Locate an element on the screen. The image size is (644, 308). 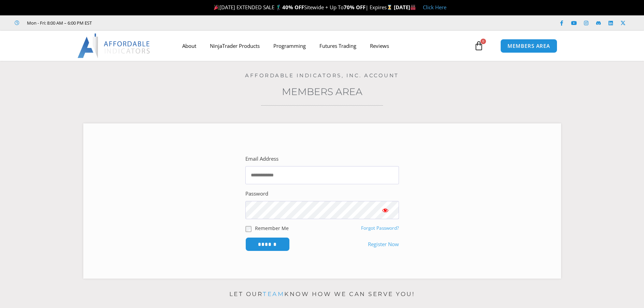
span: Mon - Fri: 8:00 AM – 6:00 PM EST is located at coordinates (58, 23).